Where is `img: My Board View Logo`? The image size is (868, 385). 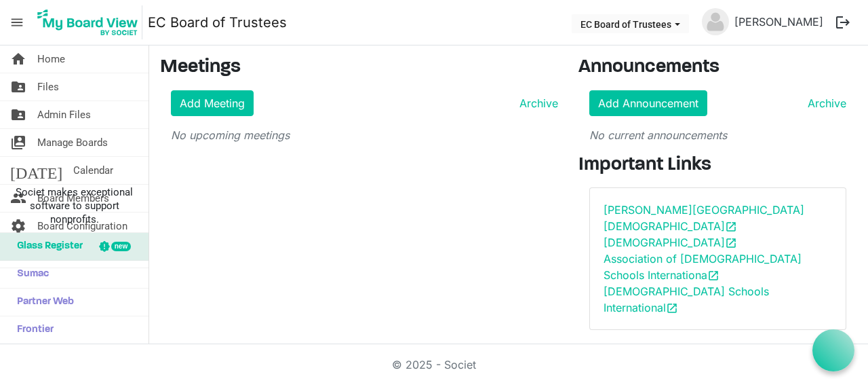 img: My Board View Logo is located at coordinates (88, 22).